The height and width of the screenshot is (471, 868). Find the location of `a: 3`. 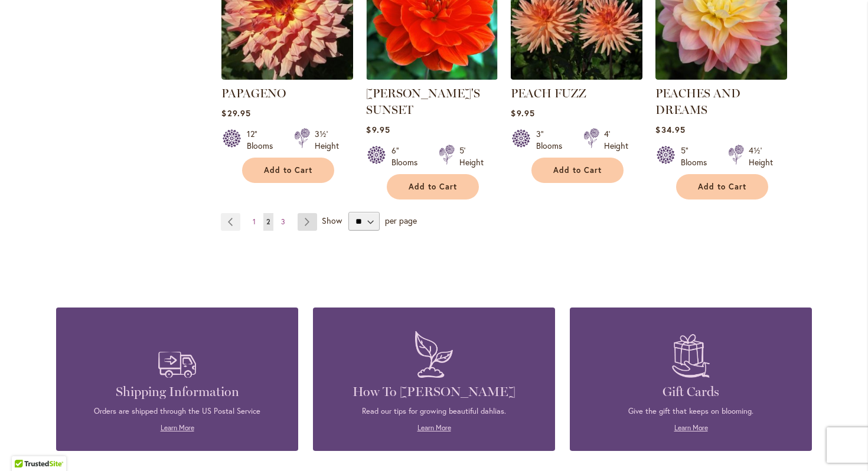

a: 3 is located at coordinates (283, 222).